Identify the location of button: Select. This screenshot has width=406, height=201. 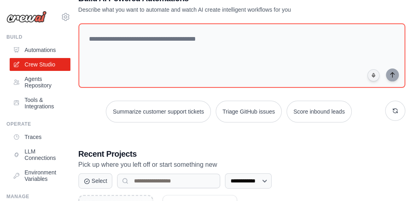
(95, 181).